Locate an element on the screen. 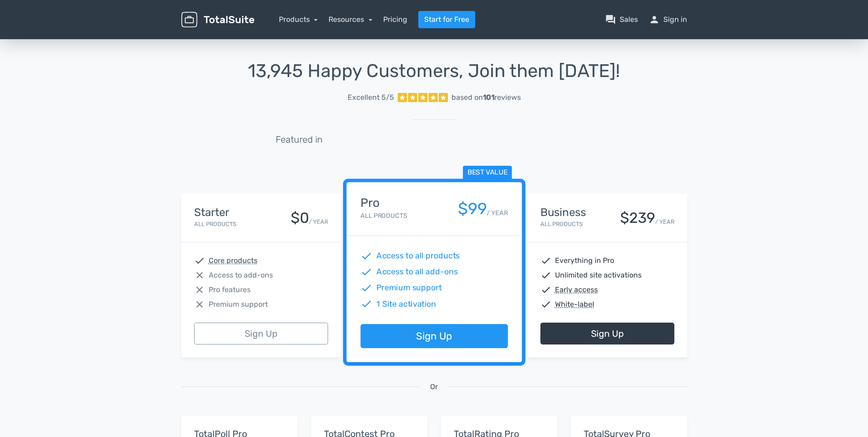  div: $99 is located at coordinates (472, 209).